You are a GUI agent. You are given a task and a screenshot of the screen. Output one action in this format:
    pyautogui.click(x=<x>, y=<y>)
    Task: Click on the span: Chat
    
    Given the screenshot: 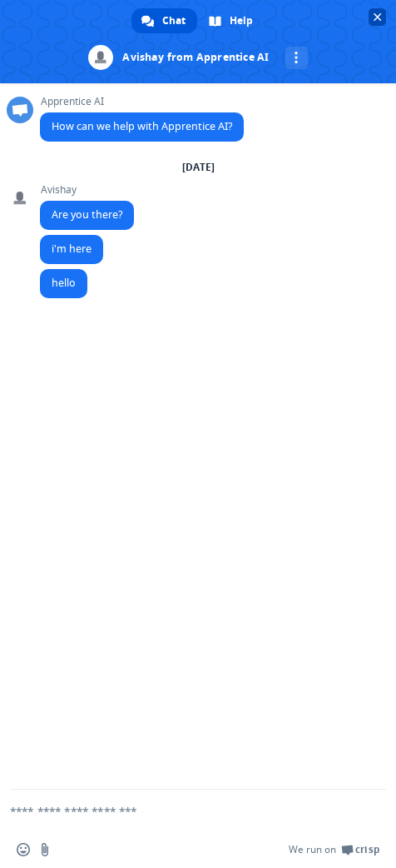 What is the action you would take?
    pyautogui.click(x=174, y=21)
    